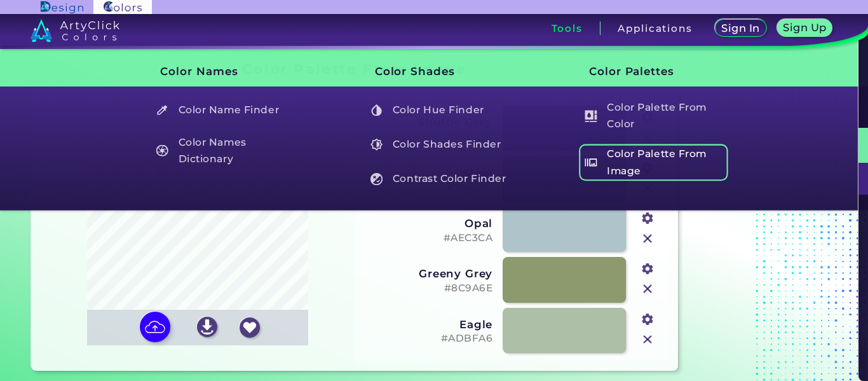 This screenshot has height=381, width=868. I want to click on a: Color Shades Finder, so click(439, 145).